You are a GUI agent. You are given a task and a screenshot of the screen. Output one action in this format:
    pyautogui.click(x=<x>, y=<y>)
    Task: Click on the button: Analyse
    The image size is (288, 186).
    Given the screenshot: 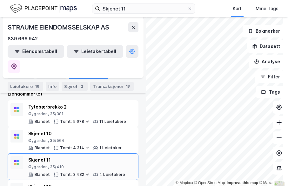 What is the action you would take?
    pyautogui.click(x=267, y=62)
    